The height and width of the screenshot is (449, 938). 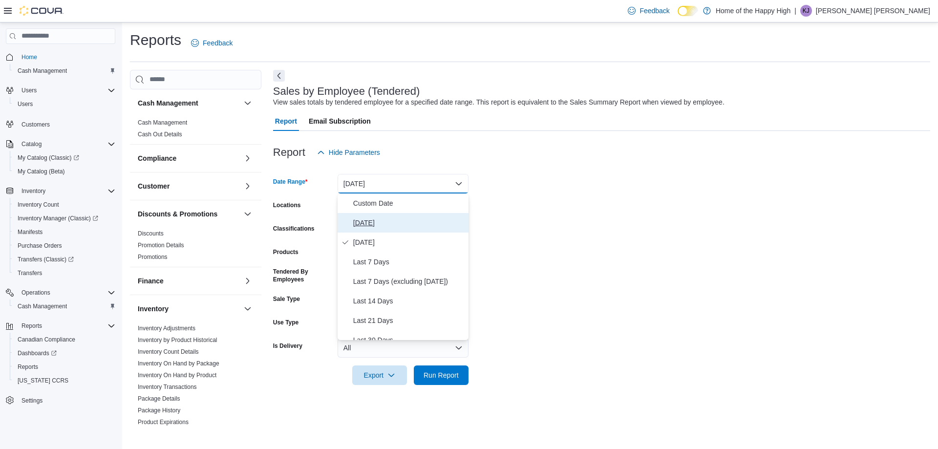 I want to click on a: Reports, so click(x=28, y=367).